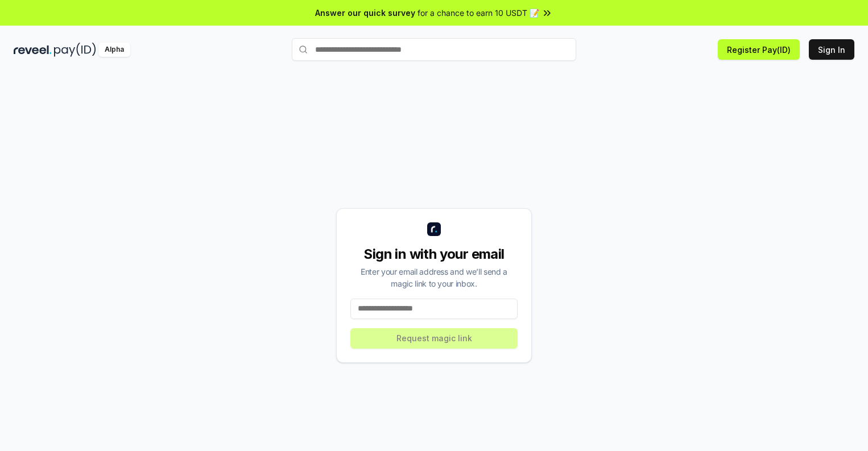  I want to click on img: logo_small, so click(434, 229).